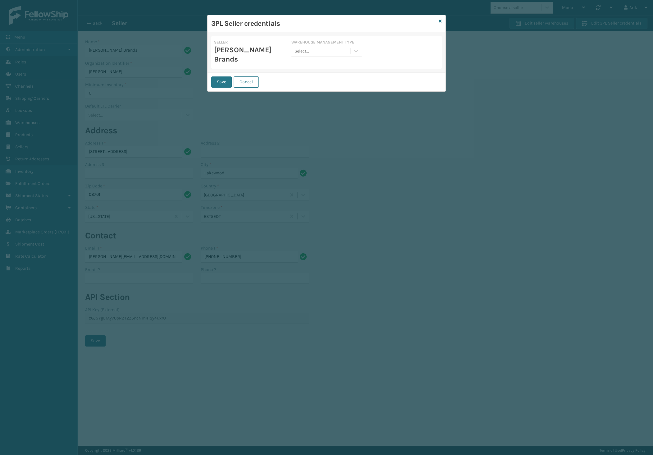  What do you see at coordinates (221, 42) in the screenshot?
I see `label: Seller` at bounding box center [221, 42].